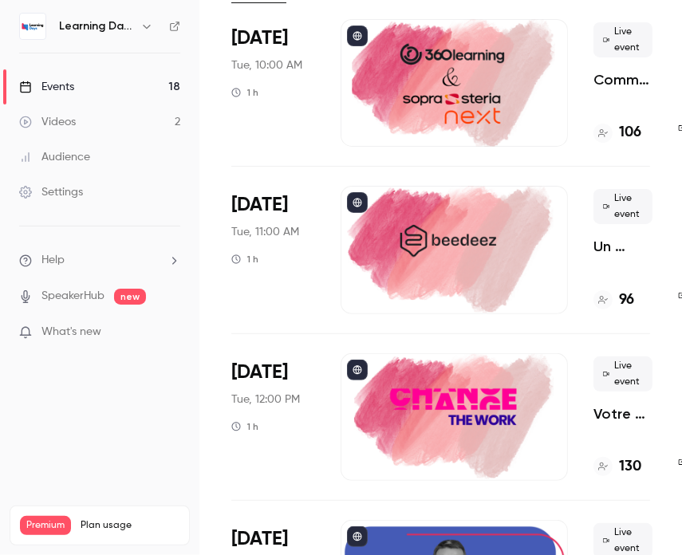  I want to click on span: Tue, 11:00 AM, so click(265, 232).